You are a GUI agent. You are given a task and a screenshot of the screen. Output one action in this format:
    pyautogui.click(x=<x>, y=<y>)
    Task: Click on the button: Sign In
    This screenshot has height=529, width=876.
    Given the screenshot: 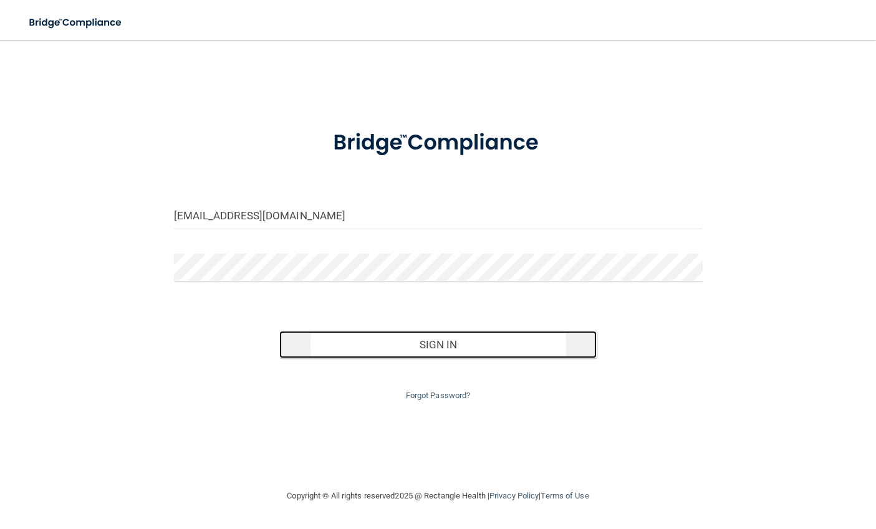 What is the action you would take?
    pyautogui.click(x=438, y=345)
    